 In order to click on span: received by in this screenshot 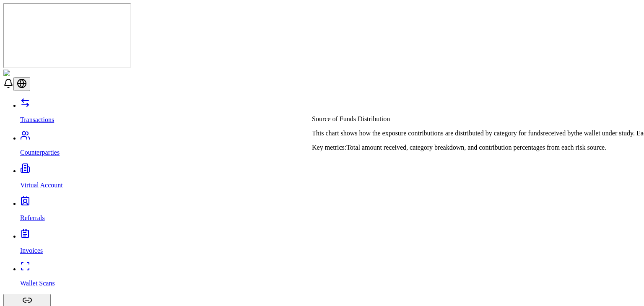, I will do `click(559, 133)`.